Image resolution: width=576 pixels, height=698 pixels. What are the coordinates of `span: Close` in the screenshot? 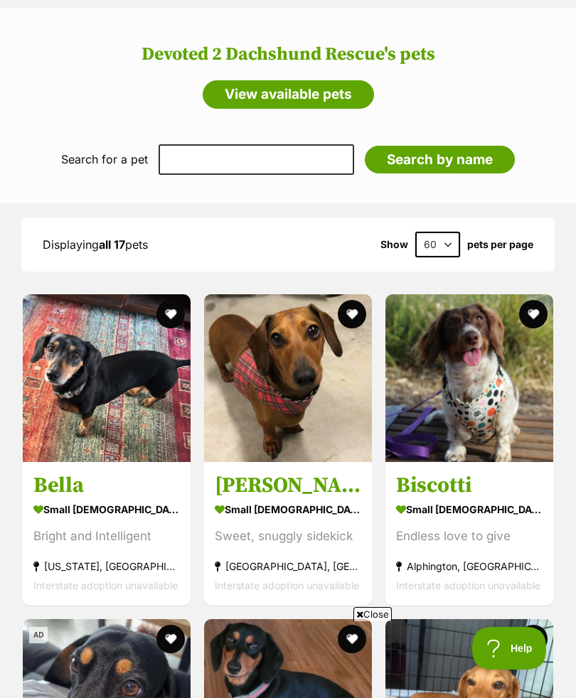 It's located at (373, 614).